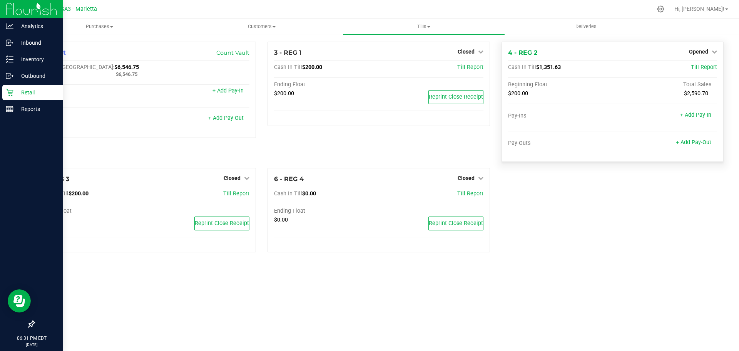  Describe the element at coordinates (99, 27) in the screenshot. I see `a: Purchases` at that location.